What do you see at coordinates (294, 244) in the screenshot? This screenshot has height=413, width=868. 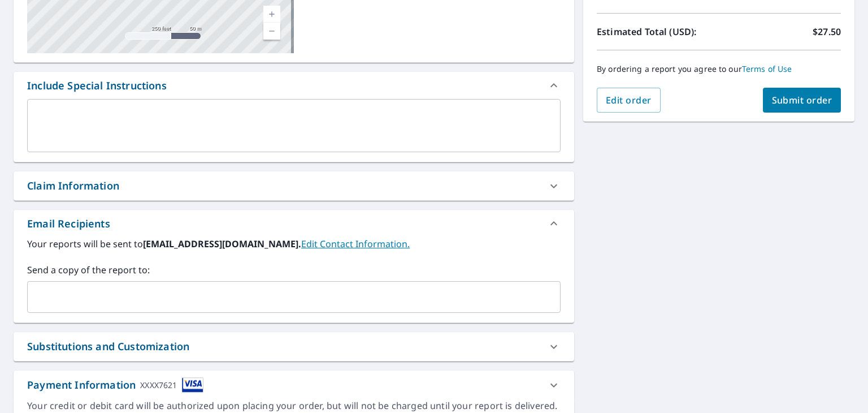 I see `label: Your reports will be sent to` at bounding box center [294, 244].